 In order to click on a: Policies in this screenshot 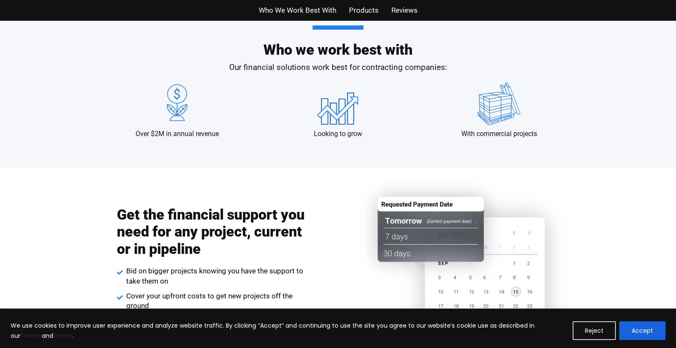, I will do `click(31, 335)`.